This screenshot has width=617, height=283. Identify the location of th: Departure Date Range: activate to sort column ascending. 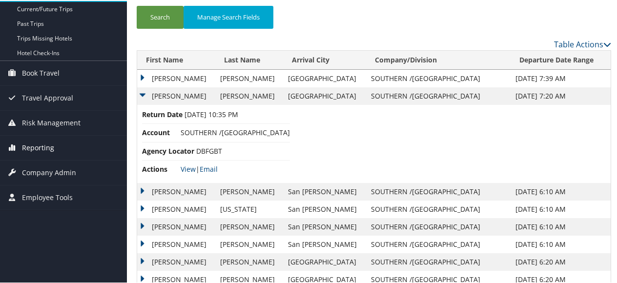
(560, 59).